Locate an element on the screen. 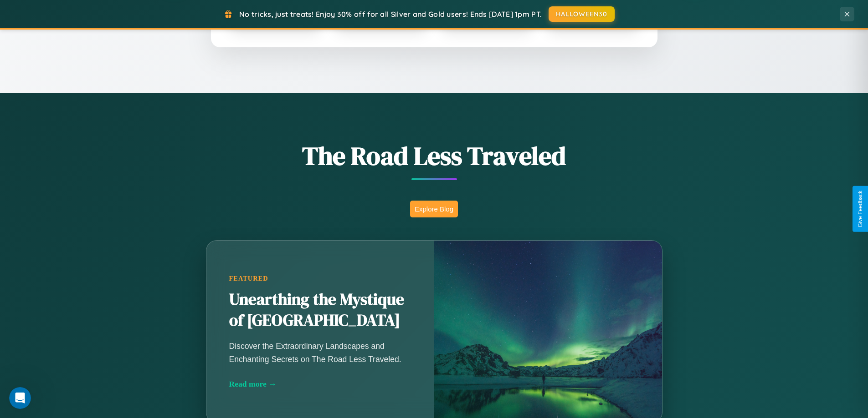  div: Read more → is located at coordinates (320, 384).